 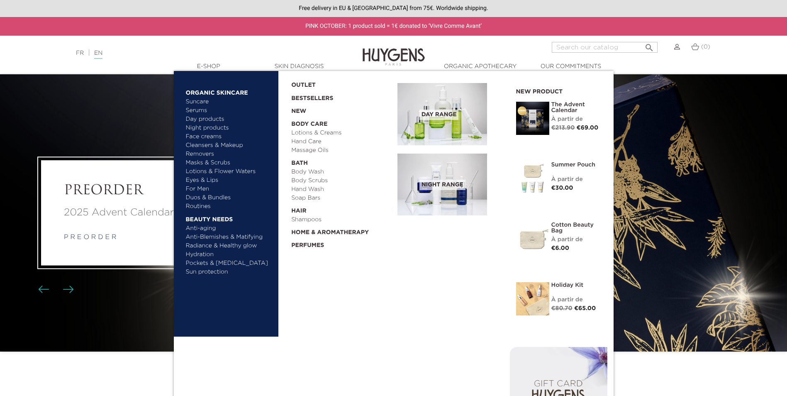 I want to click on a: Skin Diagnosis, so click(x=299, y=66).